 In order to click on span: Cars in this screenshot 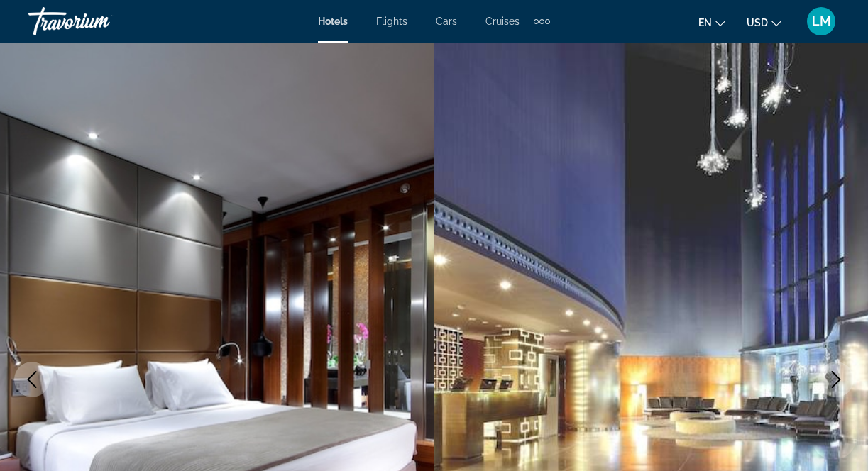, I will do `click(447, 21)`.